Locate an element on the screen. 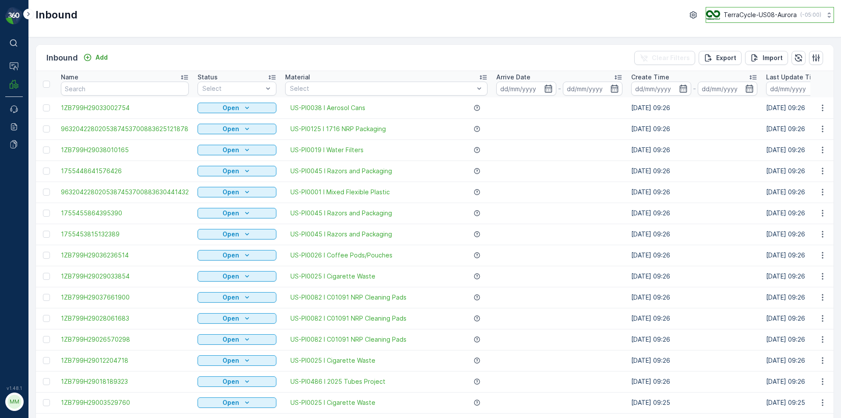  p: Arrive Date is located at coordinates (514, 77).